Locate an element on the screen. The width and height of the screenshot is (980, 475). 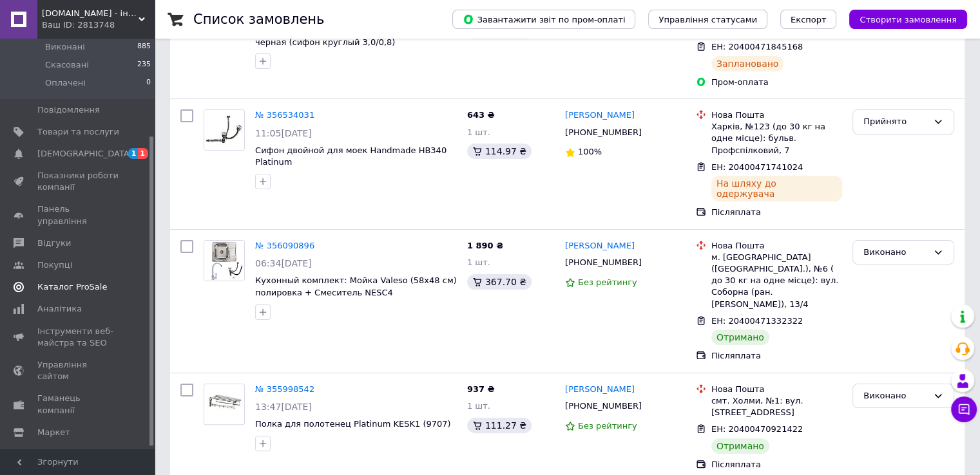
span: ЕН: 20400471741024 is located at coordinates (757, 166).